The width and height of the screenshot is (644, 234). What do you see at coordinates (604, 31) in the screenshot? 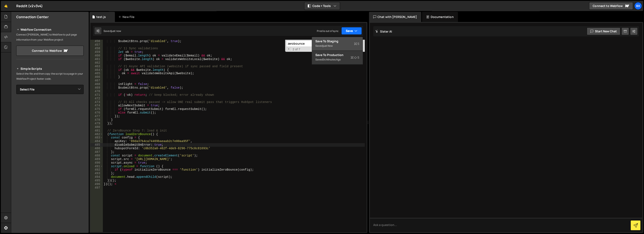
I see `button: Start new chat` at bounding box center [604, 31].